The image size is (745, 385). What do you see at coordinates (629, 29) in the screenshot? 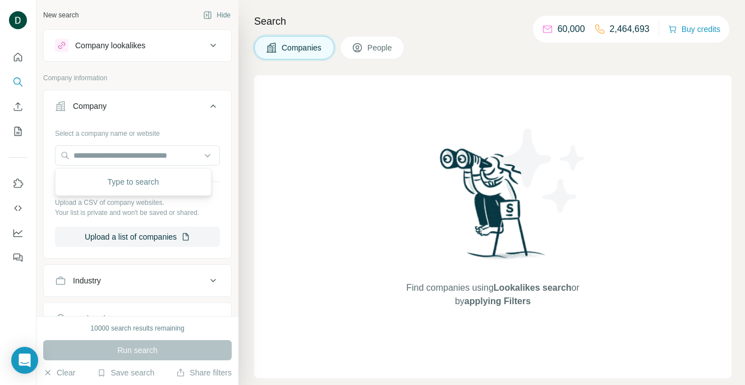
I see `p: 2,464,693` at bounding box center [629, 29].